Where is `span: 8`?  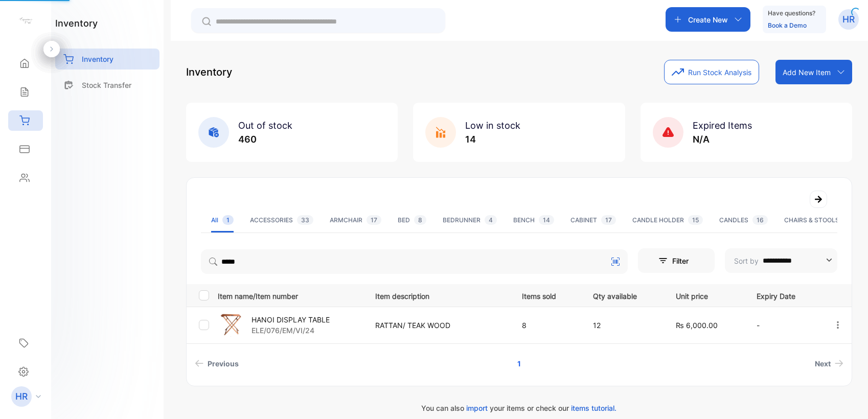 span: 8 is located at coordinates (420, 219).